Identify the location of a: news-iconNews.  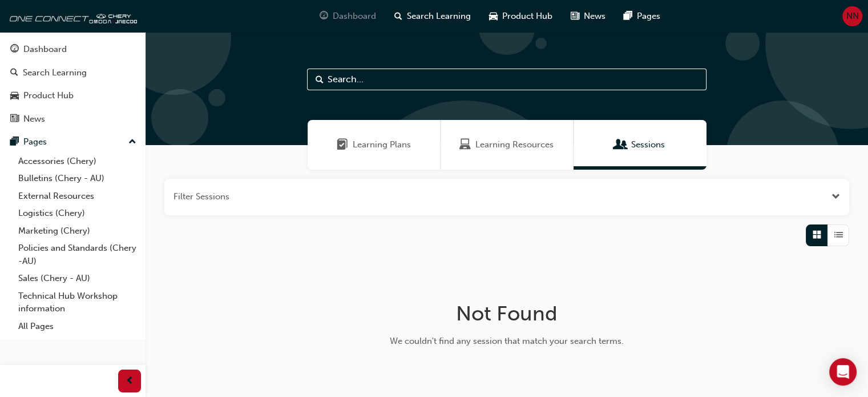
(588, 16).